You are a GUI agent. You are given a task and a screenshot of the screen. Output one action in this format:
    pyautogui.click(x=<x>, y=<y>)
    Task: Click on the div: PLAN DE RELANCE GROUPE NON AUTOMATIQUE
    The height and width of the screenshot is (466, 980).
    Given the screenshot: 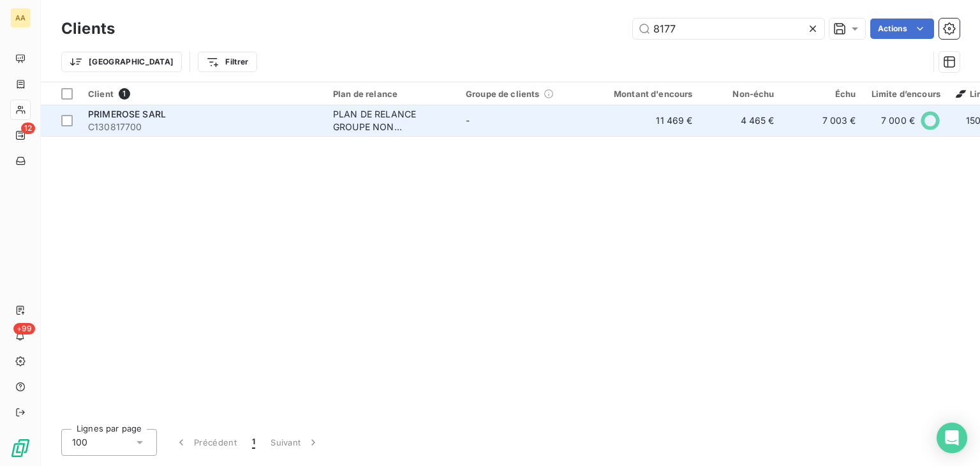 What is the action you would take?
    pyautogui.click(x=392, y=120)
    